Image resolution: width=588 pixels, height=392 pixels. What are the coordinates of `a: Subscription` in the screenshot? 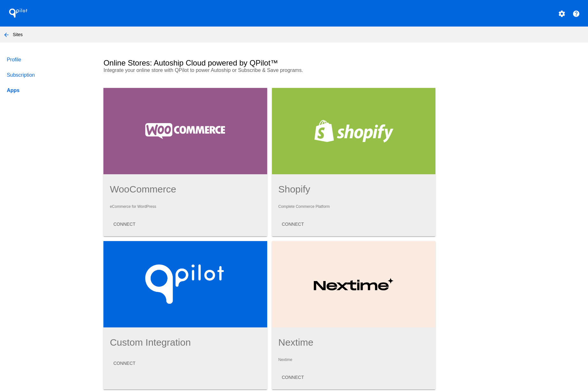 It's located at (49, 75).